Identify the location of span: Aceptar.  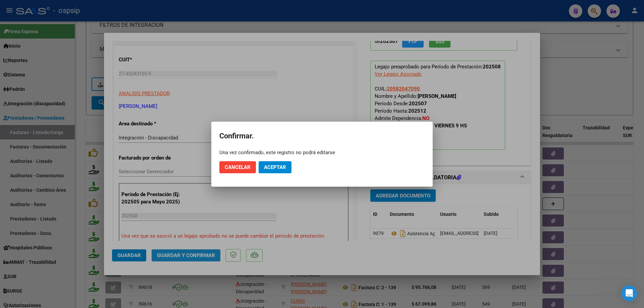
(275, 167).